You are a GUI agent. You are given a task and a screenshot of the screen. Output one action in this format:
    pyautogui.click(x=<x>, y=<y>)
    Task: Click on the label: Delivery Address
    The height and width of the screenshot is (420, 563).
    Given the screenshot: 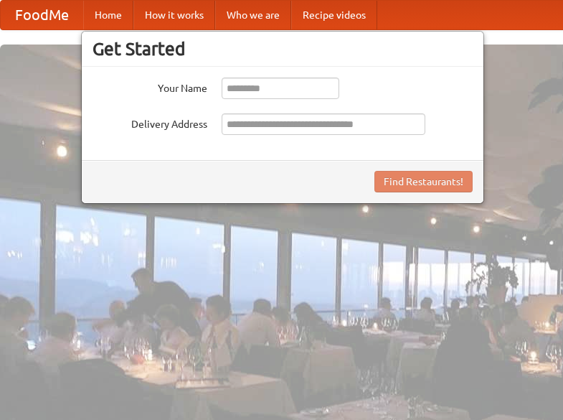 What is the action you would take?
    pyautogui.click(x=150, y=122)
    